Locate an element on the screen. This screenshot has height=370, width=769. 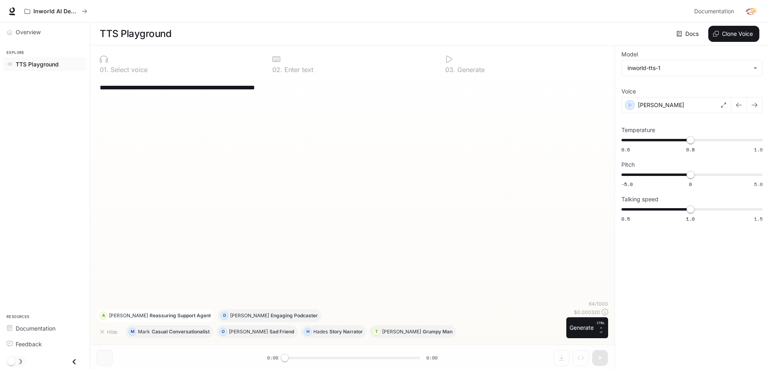
div: H is located at coordinates (308, 331).